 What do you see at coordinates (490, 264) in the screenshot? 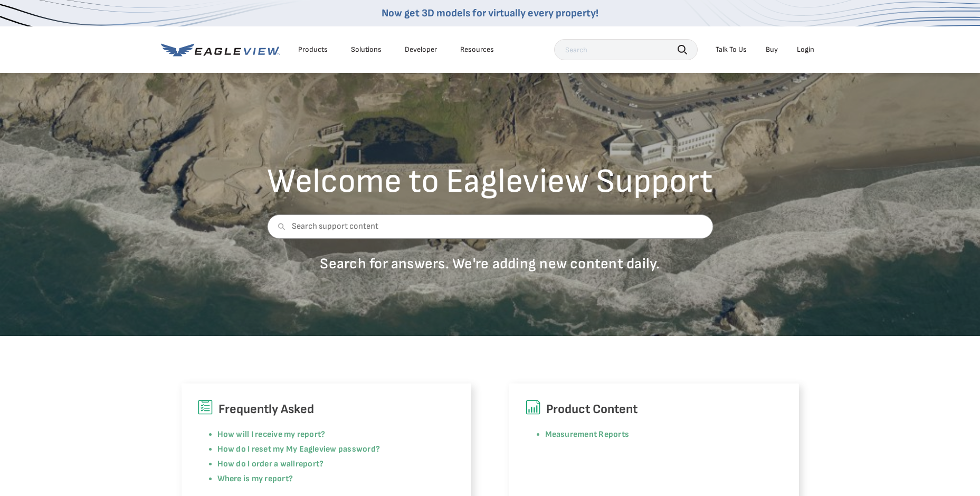
I see `p: Search for answers. We're adding new content daily.` at bounding box center [490, 264].